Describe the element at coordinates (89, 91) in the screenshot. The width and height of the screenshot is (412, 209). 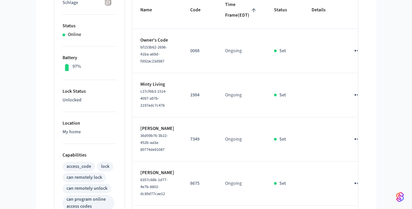
I see `p: Lock Status` at that location.